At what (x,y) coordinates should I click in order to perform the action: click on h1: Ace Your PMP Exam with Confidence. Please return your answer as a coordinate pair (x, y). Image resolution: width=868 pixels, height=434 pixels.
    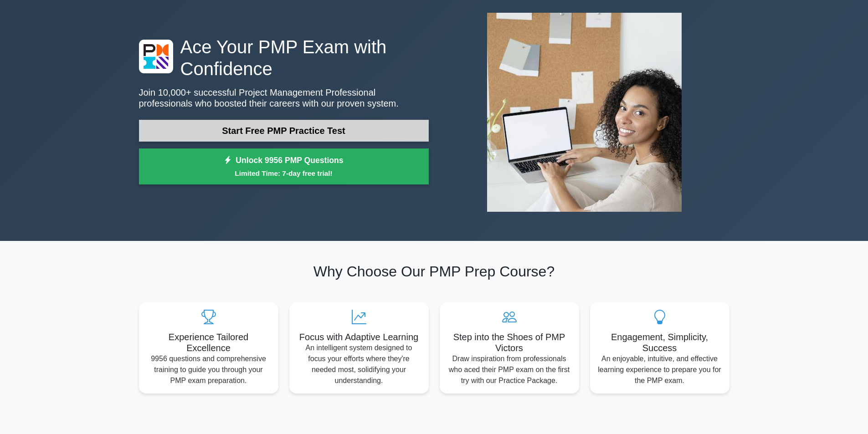
    Looking at the image, I should click on (284, 58).